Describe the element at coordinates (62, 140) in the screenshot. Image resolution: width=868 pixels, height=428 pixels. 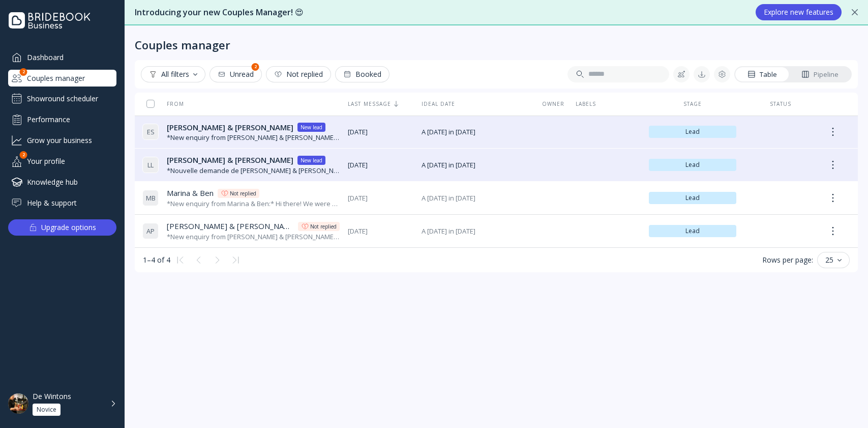
I see `a: Grow your business` at that location.